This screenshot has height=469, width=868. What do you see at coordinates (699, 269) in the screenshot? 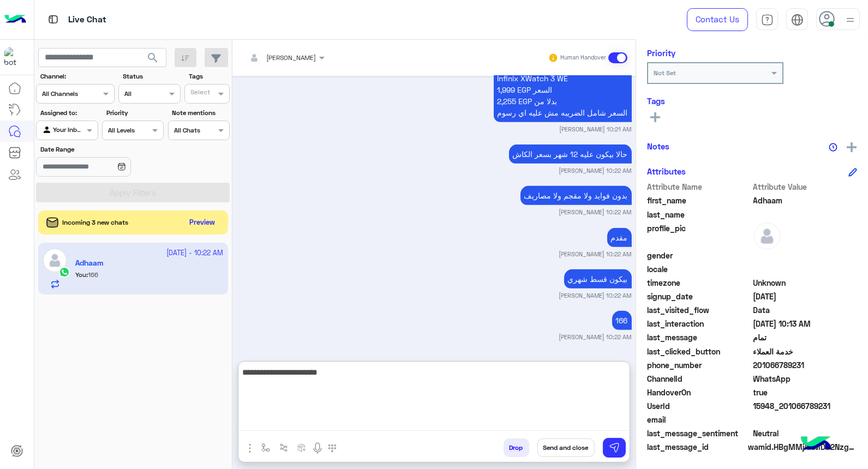
I see `span: locale` at bounding box center [699, 269].